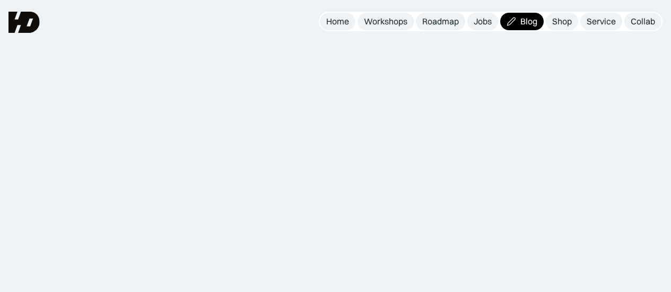  What do you see at coordinates (337, 21) in the screenshot?
I see `div: Home` at bounding box center [337, 21].